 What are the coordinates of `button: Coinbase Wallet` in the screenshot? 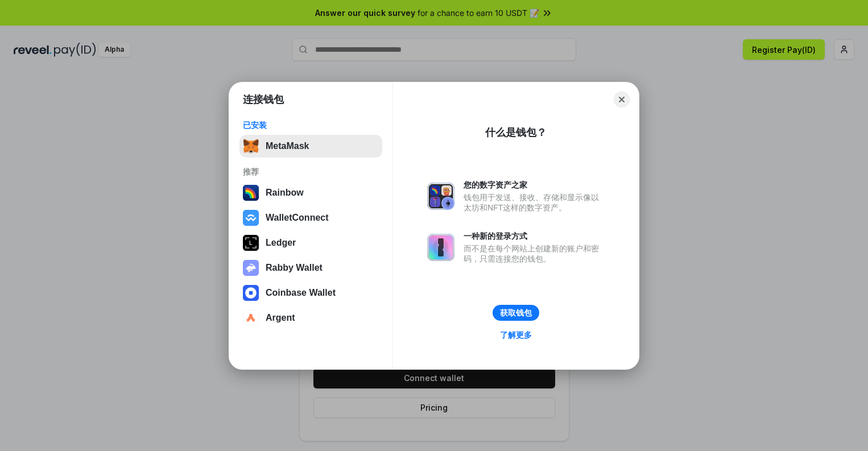 It's located at (310, 293).